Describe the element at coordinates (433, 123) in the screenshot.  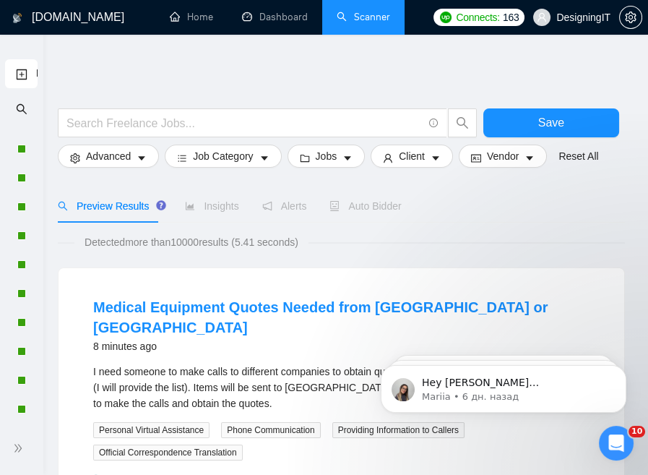
I see `span: info-circle` at that location.